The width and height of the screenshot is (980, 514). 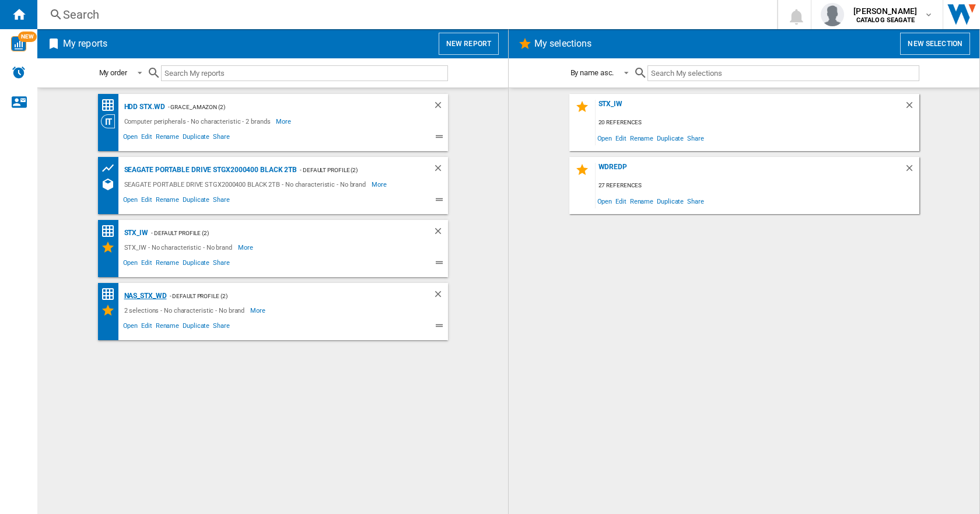 I want to click on input: Search My selections, so click(x=783, y=73).